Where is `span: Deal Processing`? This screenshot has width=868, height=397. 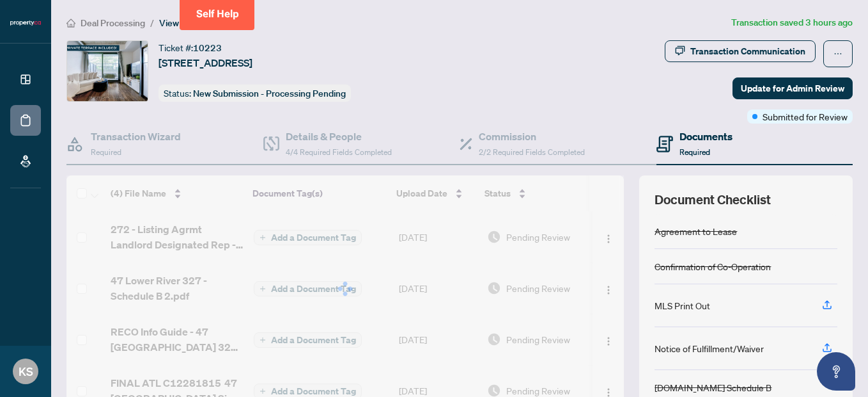 span: Deal Processing is located at coordinates (112, 23).